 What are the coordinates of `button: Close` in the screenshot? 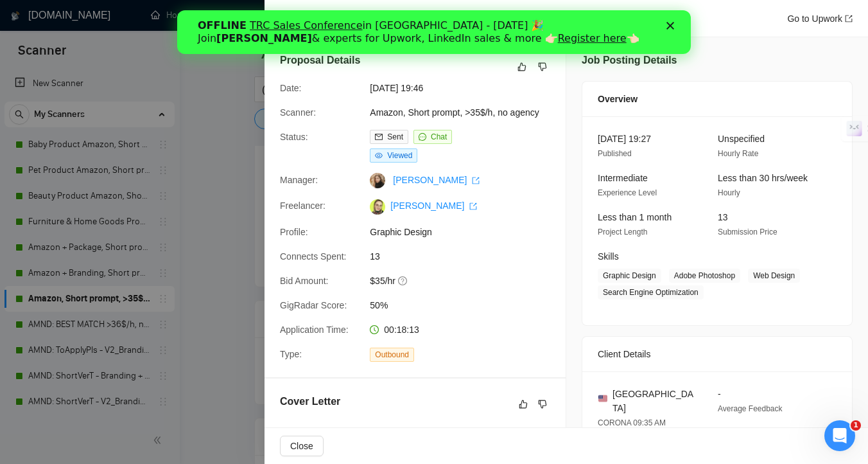 It's located at (302, 445).